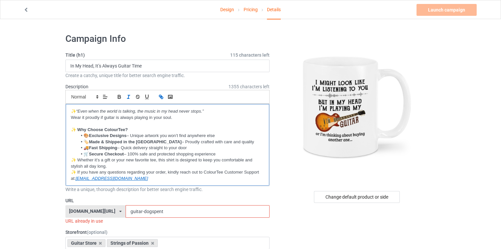  I want to click on label: Description, so click(77, 87).